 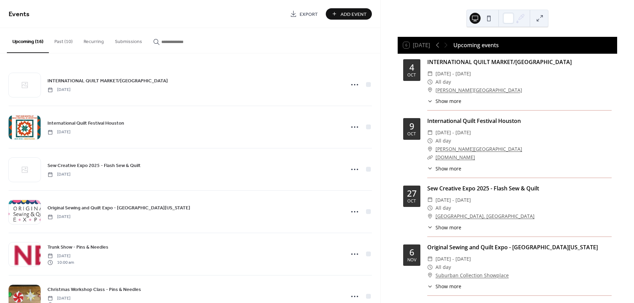 I want to click on span: International Quilt Festival Houston, so click(x=86, y=123).